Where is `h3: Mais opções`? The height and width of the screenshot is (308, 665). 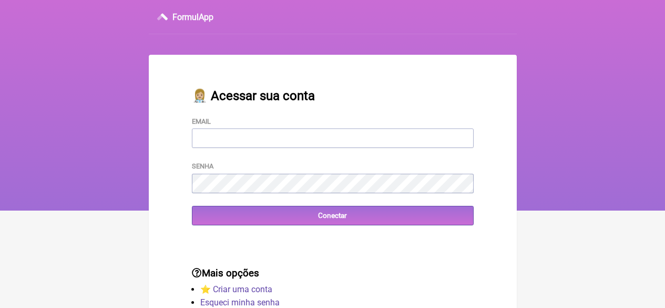 h3: Mais opções is located at coordinates (333, 273).